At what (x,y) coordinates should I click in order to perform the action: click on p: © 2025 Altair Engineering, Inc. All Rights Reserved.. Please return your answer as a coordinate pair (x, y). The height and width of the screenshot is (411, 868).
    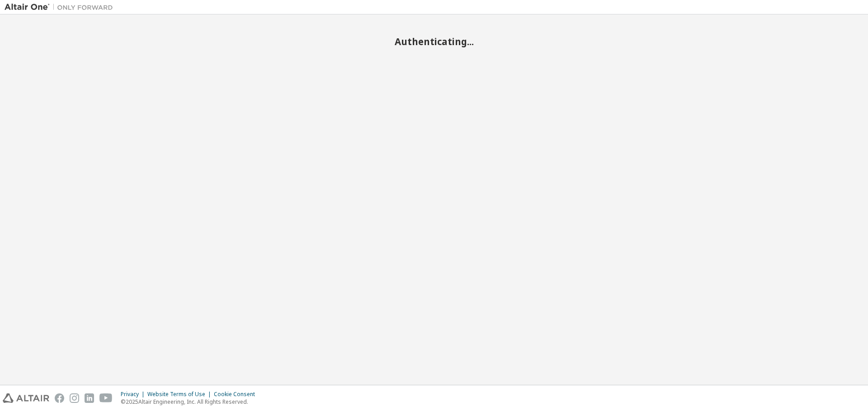
    Looking at the image, I should click on (190, 401).